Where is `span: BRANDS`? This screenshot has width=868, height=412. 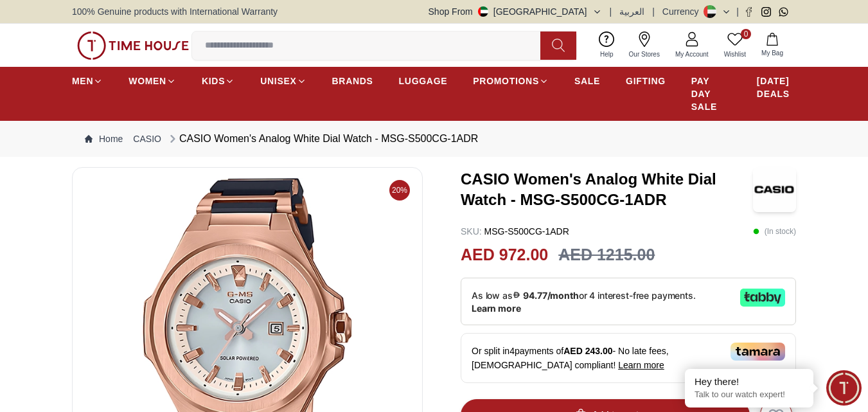 span: BRANDS is located at coordinates (352, 81).